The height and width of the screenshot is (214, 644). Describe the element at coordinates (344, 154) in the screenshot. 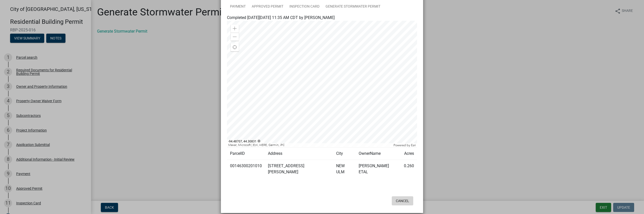

I see `td: City` at that location.